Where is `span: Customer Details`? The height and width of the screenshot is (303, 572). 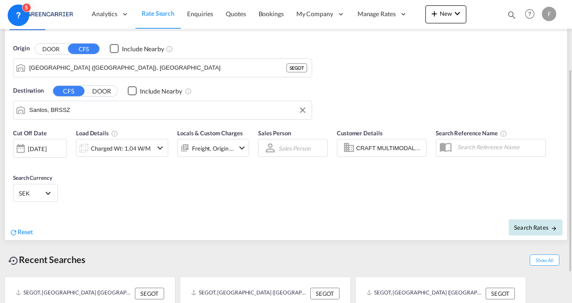 span: Customer Details is located at coordinates (359, 133).